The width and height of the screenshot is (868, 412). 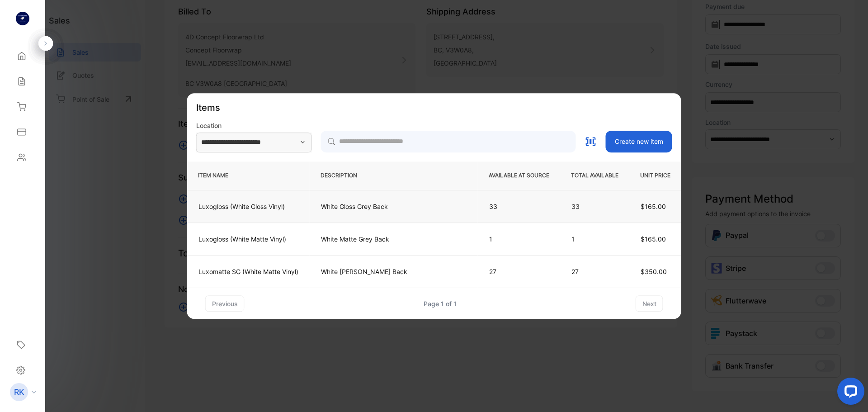 What do you see at coordinates (440, 303) in the screenshot?
I see `div: Page 1 of 1` at bounding box center [440, 303].